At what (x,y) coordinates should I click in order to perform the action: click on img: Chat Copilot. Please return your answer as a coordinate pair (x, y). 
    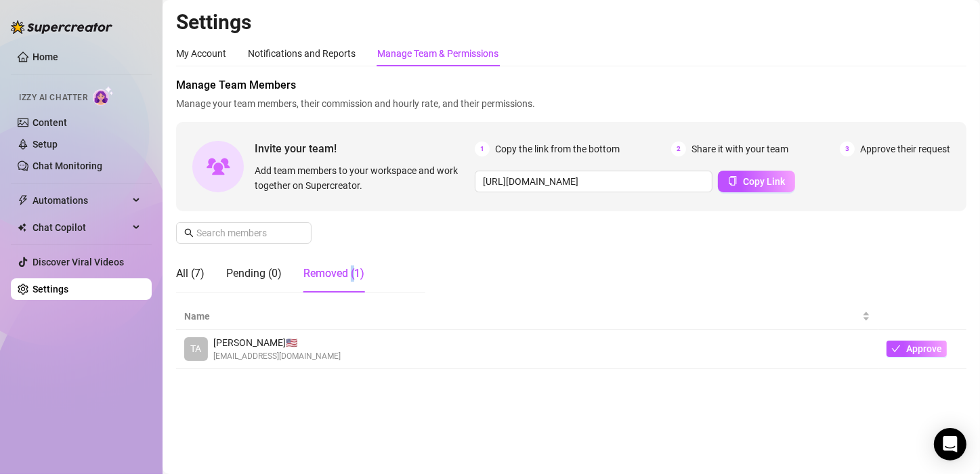
    Looking at the image, I should click on (22, 228).